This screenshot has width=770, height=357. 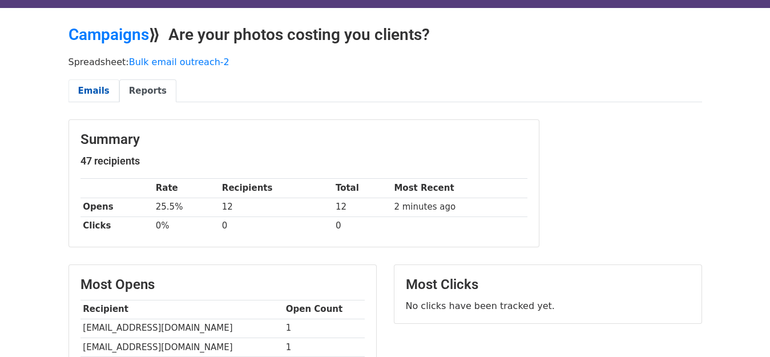 What do you see at coordinates (109, 34) in the screenshot?
I see `a: Campaigns` at bounding box center [109, 34].